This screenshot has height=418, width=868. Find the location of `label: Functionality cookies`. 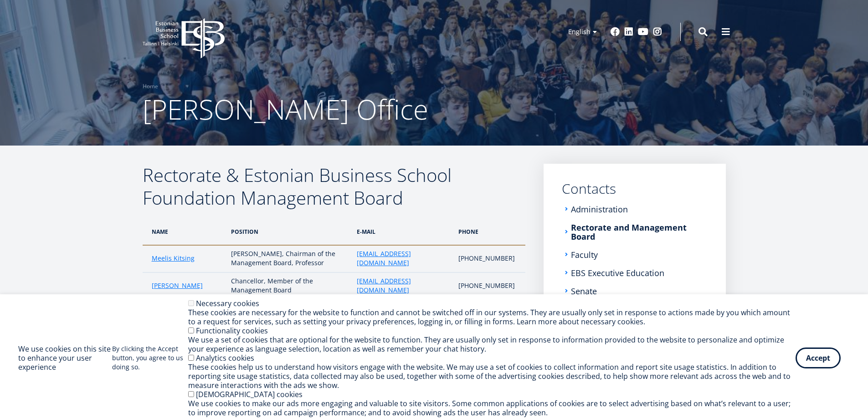

label: Functionality cookies is located at coordinates (232, 331).